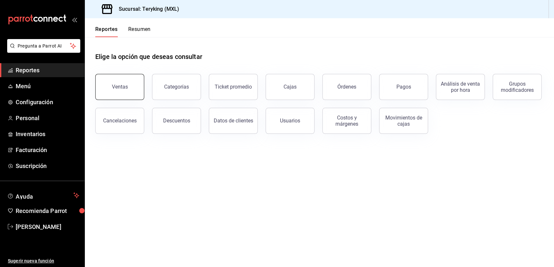 The width and height of the screenshot is (554, 267). I want to click on div: Ticket promedio, so click(233, 87).